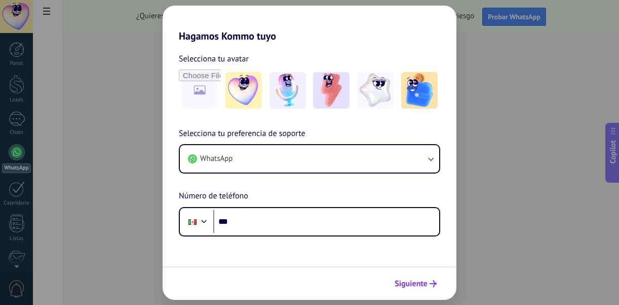 The width and height of the screenshot is (619, 305). Describe the element at coordinates (214, 59) in the screenshot. I see `span: Selecciona tu avatar` at that location.